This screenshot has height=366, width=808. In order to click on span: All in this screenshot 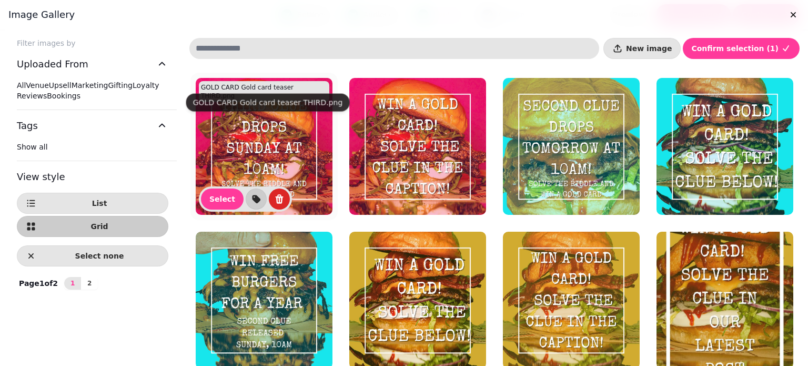, I will do `click(21, 85)`.